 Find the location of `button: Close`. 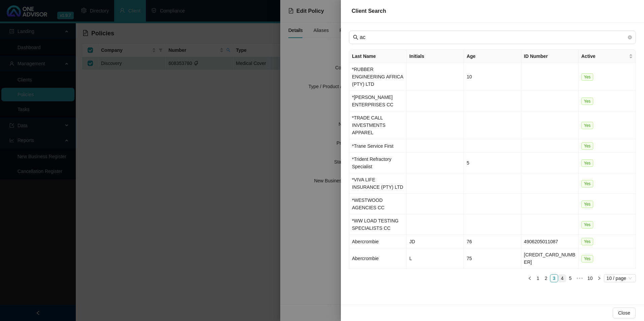

button: Close is located at coordinates (624, 313).